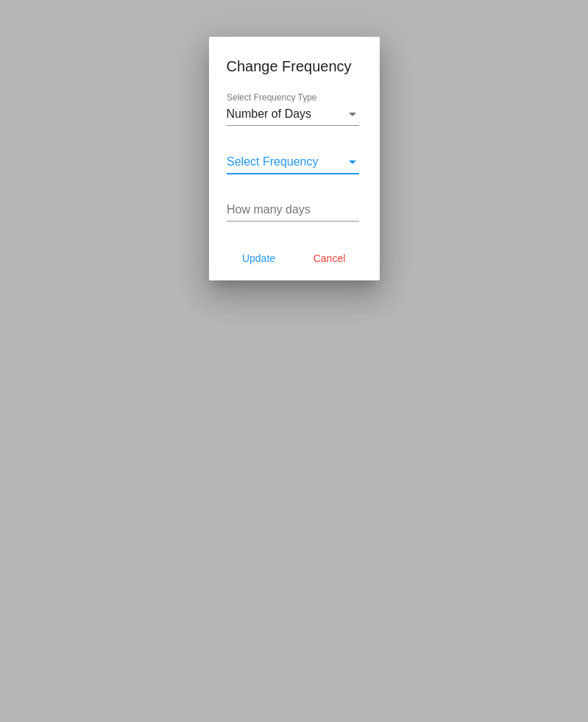  Describe the element at coordinates (258, 258) in the screenshot. I see `span: Update` at that location.